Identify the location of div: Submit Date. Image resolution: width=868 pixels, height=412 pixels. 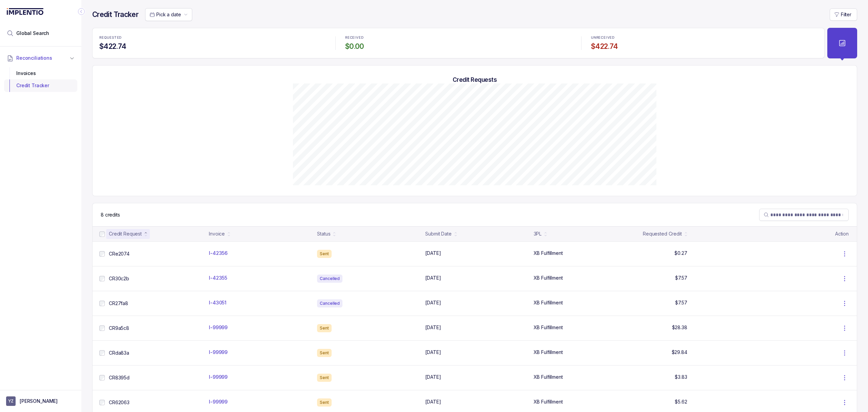
(438, 234).